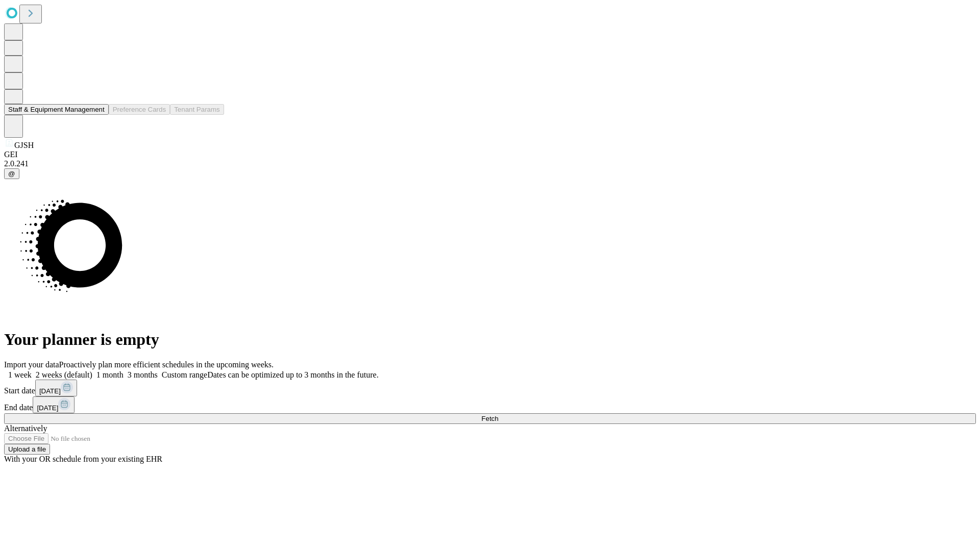 Image resolution: width=980 pixels, height=551 pixels. What do you see at coordinates (56, 110) in the screenshot?
I see `button: Staff & Equipment Management` at bounding box center [56, 110].